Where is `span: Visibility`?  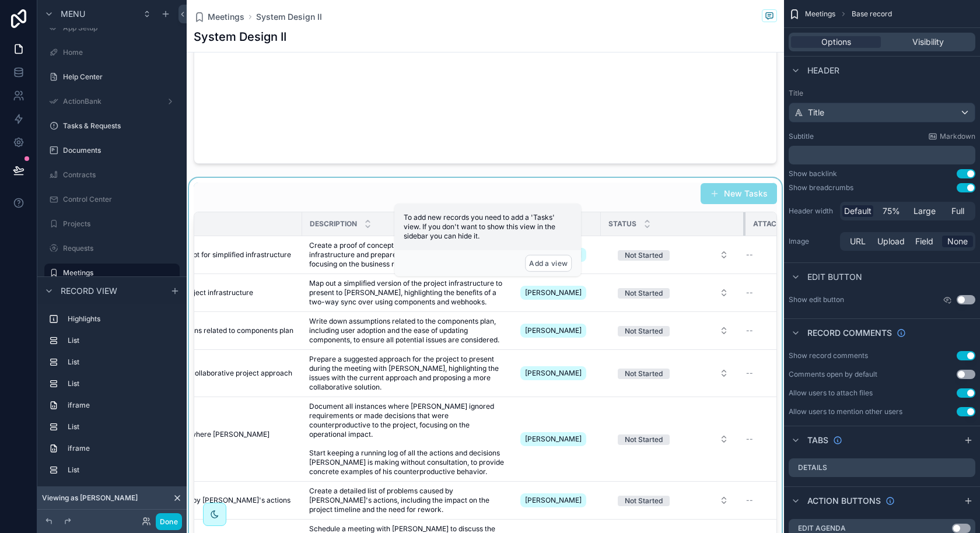
span: Visibility is located at coordinates (927, 42).